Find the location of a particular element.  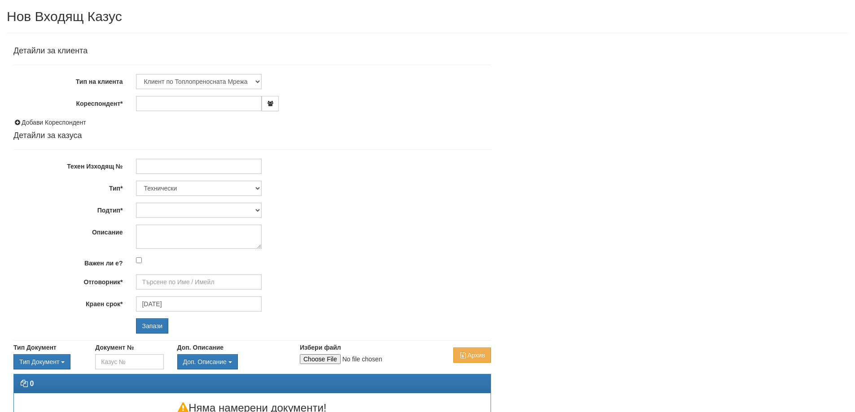

button: Архив is located at coordinates (472, 355).